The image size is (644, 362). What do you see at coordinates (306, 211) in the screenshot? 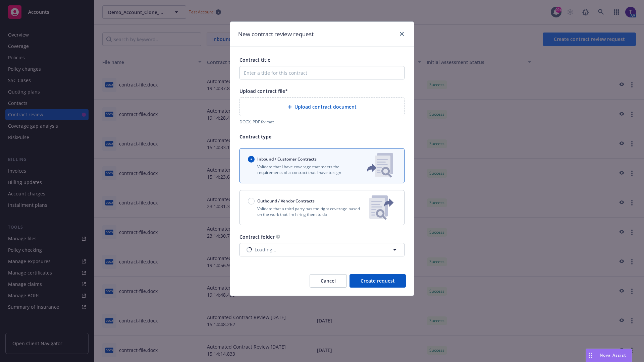
I see `p: Validate that a third party has the right coverage based on the work that I'm hiring them to do` at bounding box center [306, 211].